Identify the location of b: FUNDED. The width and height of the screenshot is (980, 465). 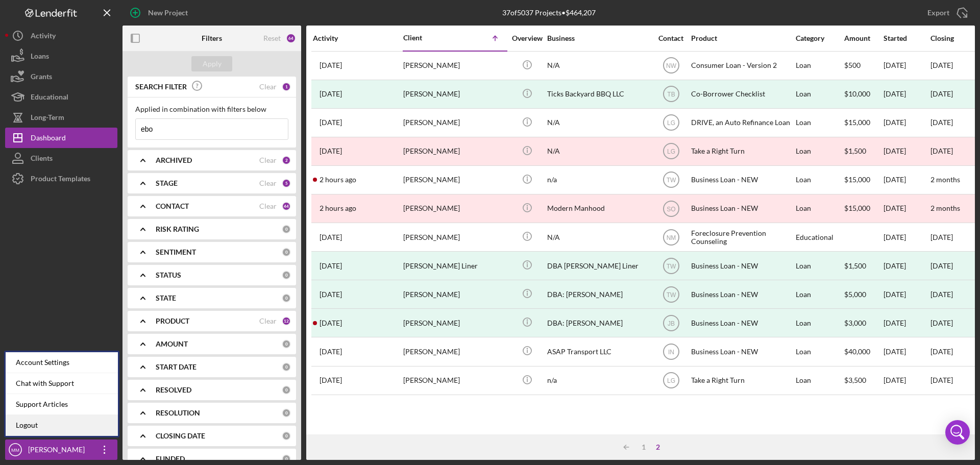
(170, 458).